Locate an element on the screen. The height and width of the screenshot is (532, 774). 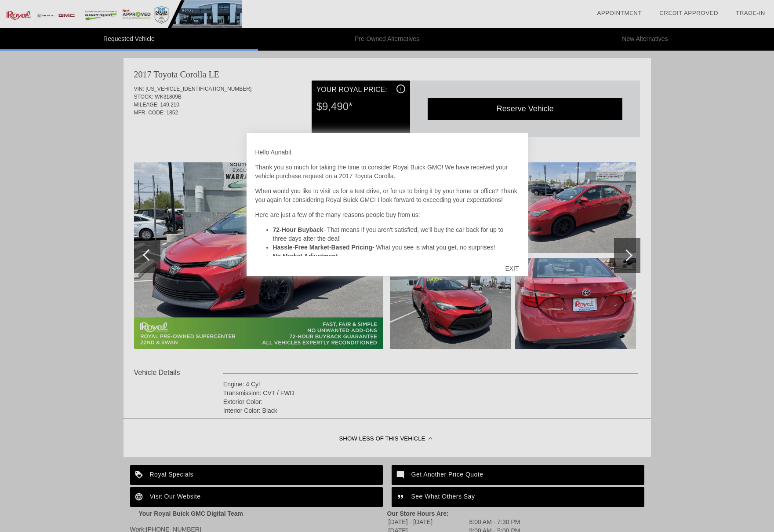
a: Appointment is located at coordinates (620, 12).